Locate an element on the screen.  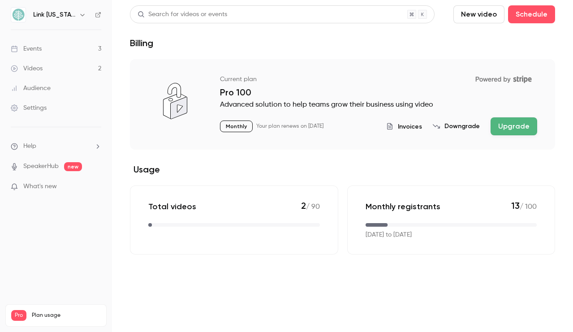
div: Audience is located at coordinates (30, 88).